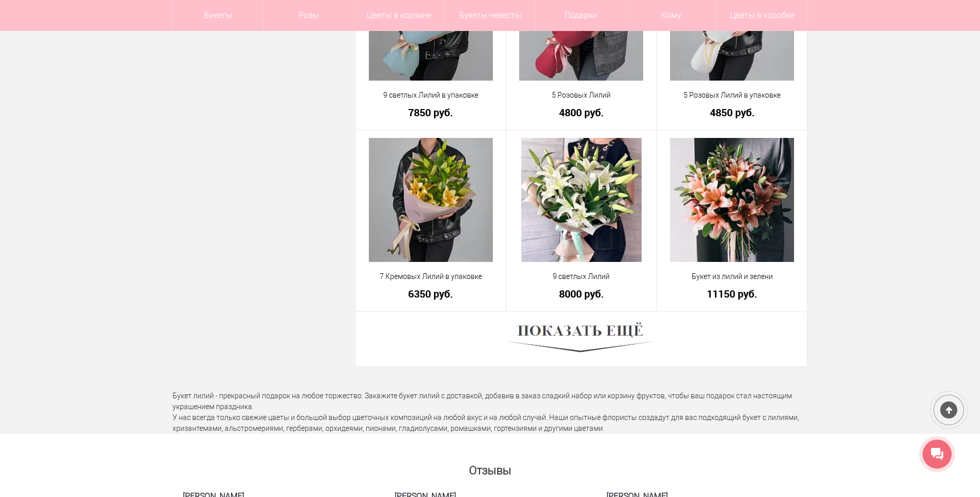  I want to click on a: 7850 руб., so click(431, 112).